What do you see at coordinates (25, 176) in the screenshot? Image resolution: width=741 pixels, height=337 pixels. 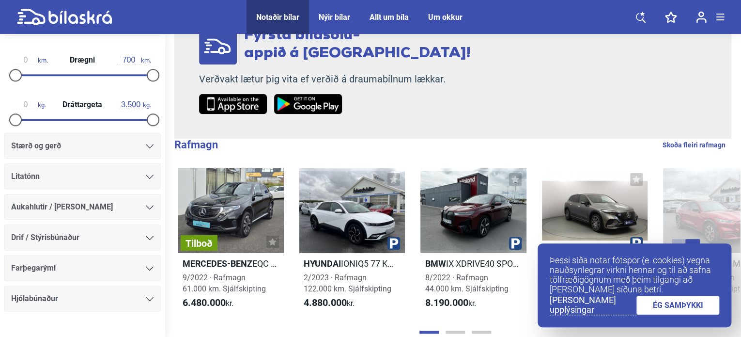 I see `span: Litatónn` at bounding box center [25, 176].